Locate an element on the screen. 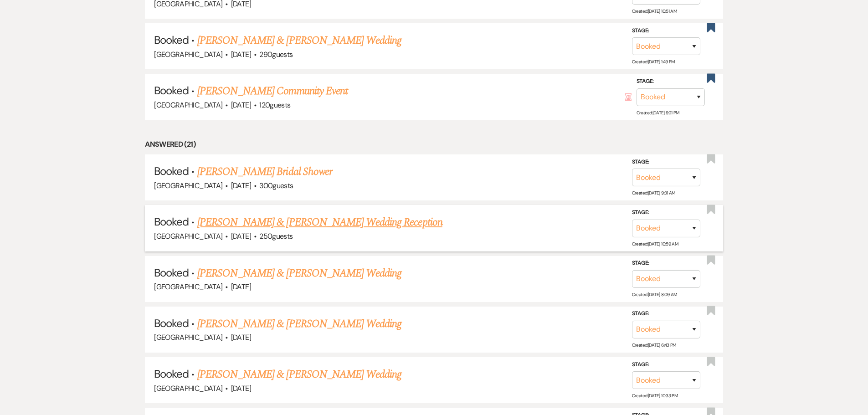 This screenshot has height=415, width=868. span: 250 guests is located at coordinates (275, 236).